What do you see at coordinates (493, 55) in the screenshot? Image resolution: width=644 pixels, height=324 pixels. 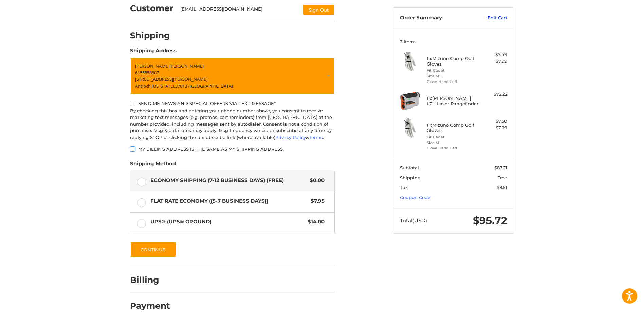 I see `div: $7.49` at bounding box center [493, 55].